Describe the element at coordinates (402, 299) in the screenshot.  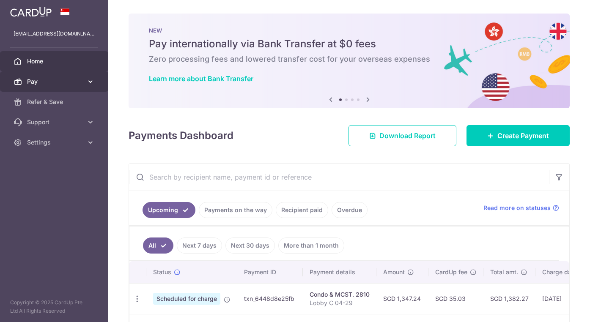
I see `td: SGD 1,347.24` at that location.